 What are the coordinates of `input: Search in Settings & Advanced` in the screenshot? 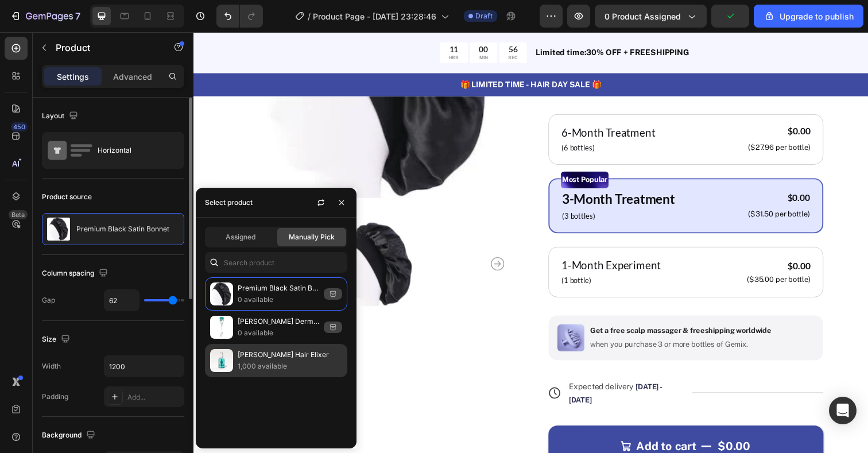 It's located at (276, 262).